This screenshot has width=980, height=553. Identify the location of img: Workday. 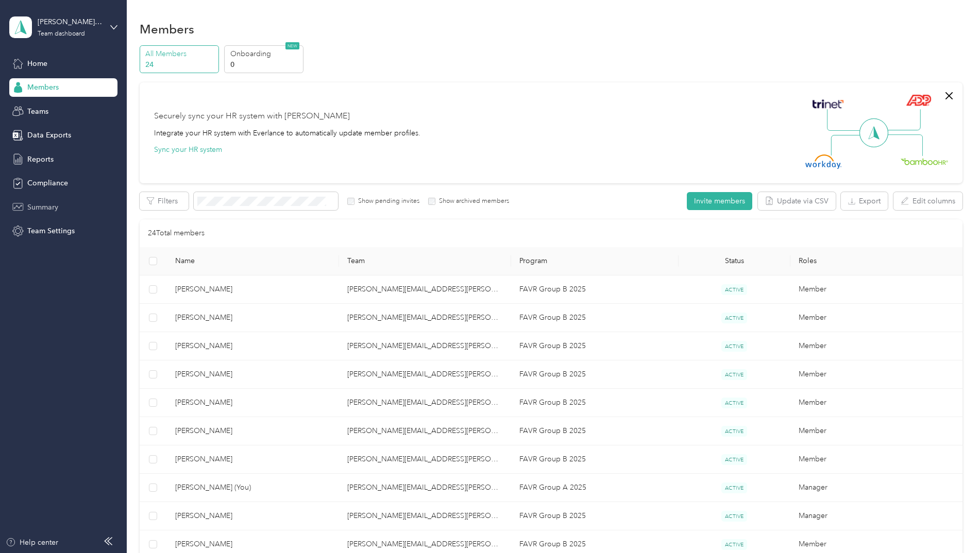
(823, 162).